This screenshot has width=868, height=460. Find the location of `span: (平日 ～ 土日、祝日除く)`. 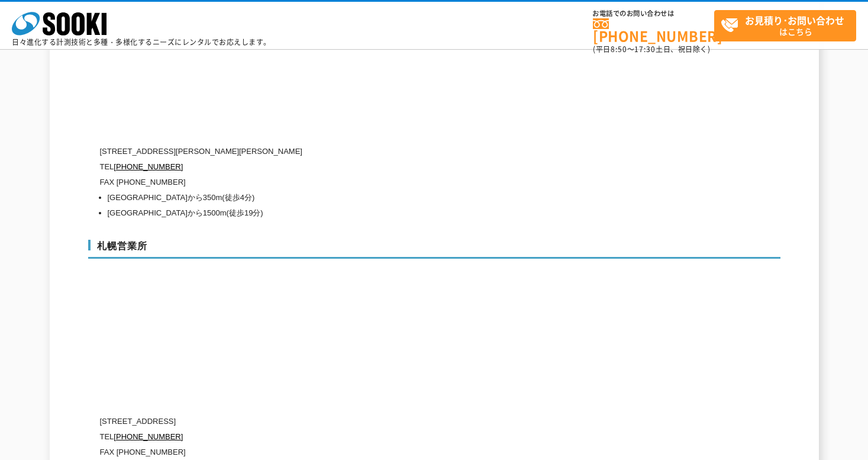

span: (平日 ～ 土日、祝日除く) is located at coordinates (652, 49).